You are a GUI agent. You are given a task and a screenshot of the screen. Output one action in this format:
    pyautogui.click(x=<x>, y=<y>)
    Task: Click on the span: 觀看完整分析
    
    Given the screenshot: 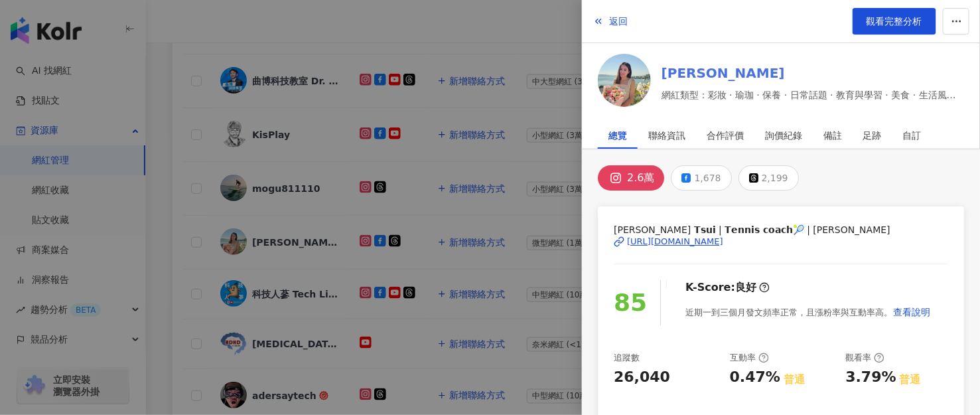 What is the action you would take?
    pyautogui.click(x=895, y=21)
    